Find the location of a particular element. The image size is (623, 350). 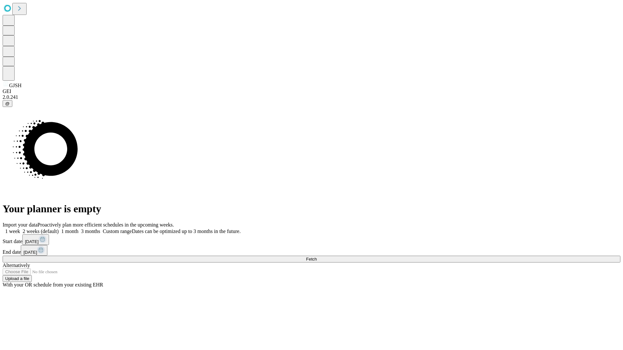

span: Alternatively is located at coordinates (16, 265).